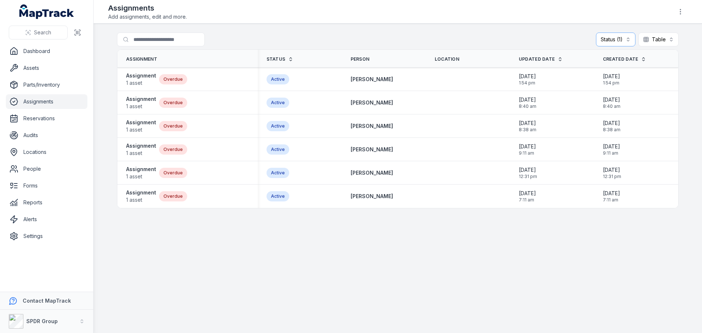 The image size is (702, 333). I want to click on span: Created Date, so click(621, 59).